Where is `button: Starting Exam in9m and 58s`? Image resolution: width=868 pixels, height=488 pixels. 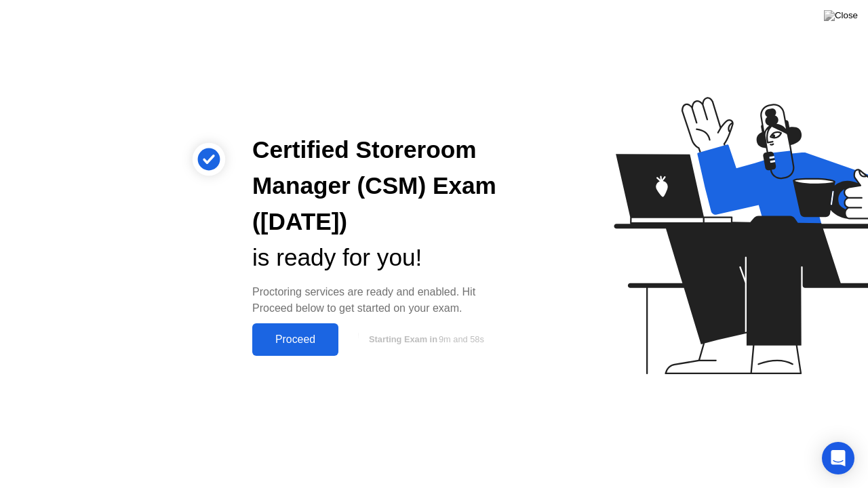
button: Starting Exam in9m and 58s is located at coordinates (424, 340).